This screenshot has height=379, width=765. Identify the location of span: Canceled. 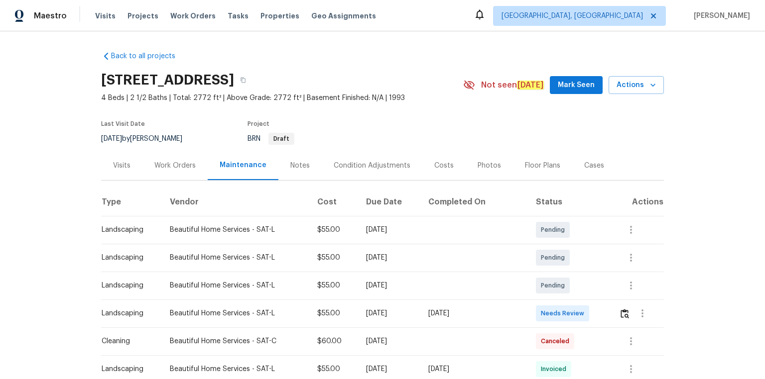
(557, 341).